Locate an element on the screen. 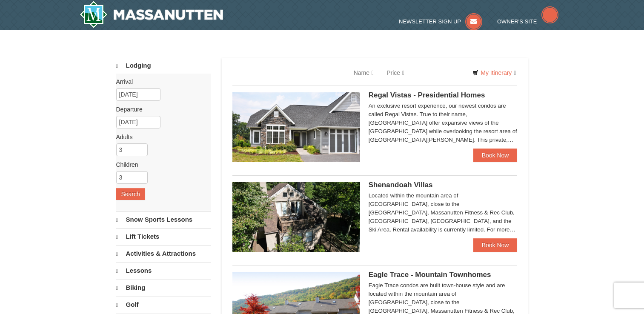 The width and height of the screenshot is (644, 314). label: Adults is located at coordinates (160, 137).